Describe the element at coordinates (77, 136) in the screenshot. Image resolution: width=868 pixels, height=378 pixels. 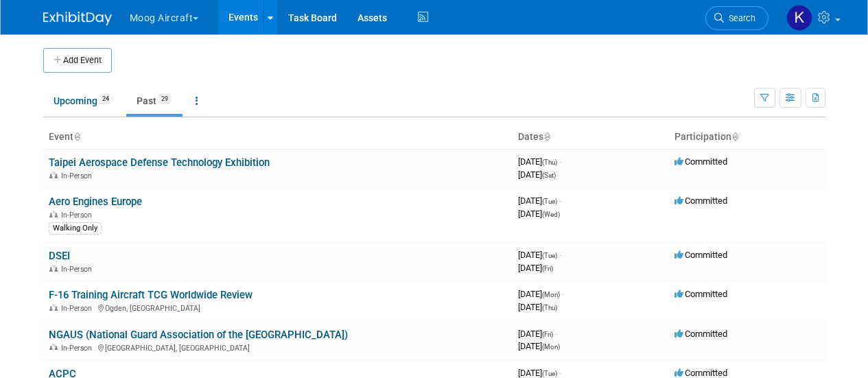
I see `a: Sort by Event Name` at that location.